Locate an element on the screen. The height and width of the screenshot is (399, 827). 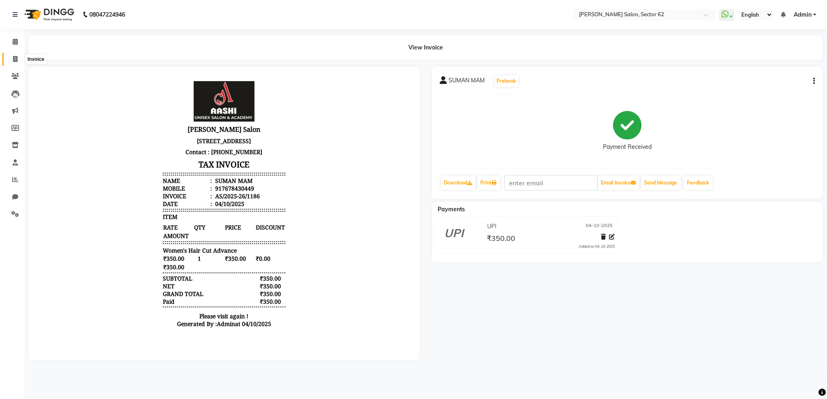
a: Download is located at coordinates (458, 183).